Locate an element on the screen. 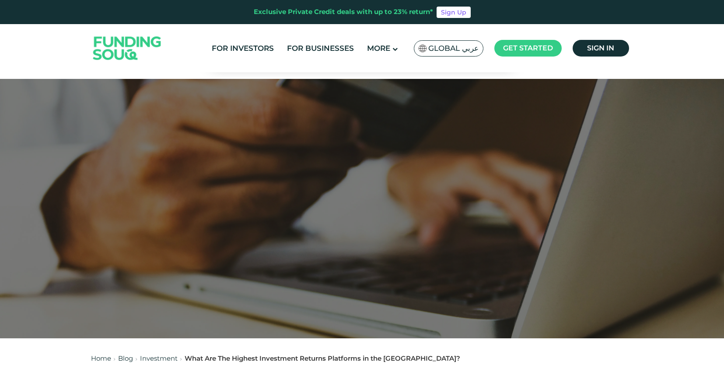 The height and width of the screenshot is (369, 724). a: Home is located at coordinates (101, 358).